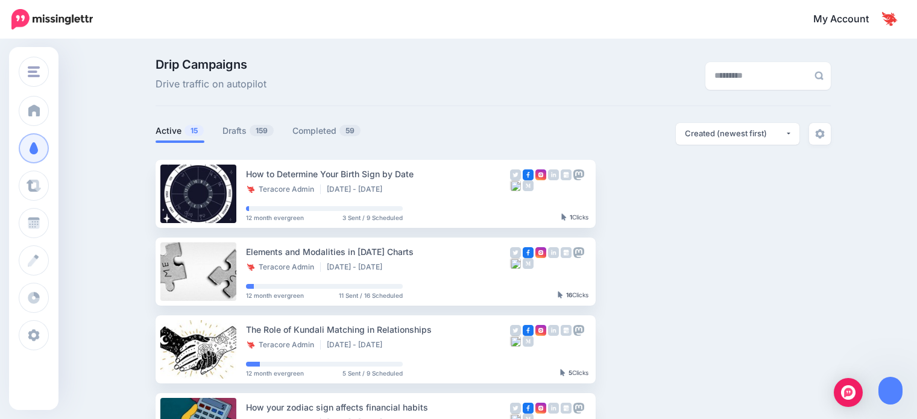  What do you see at coordinates (820, 134) in the screenshot?
I see `img: settings-grey.png` at bounding box center [820, 134].